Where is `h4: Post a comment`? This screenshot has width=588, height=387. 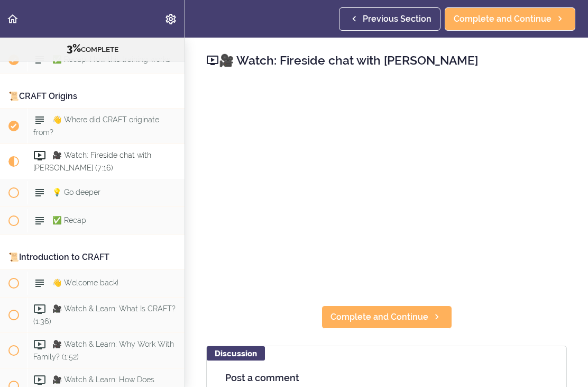
h4: Post a comment is located at coordinates (387, 377).